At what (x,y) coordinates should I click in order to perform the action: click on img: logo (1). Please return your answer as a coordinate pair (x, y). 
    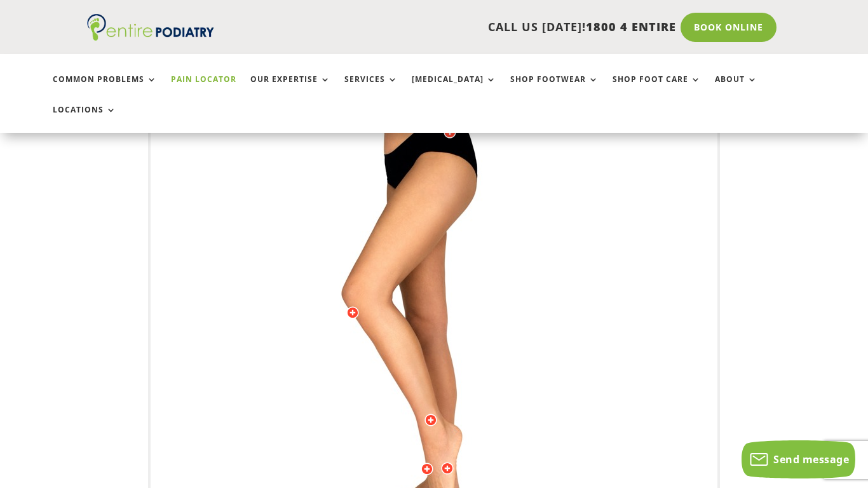
    Looking at the image, I should click on (151, 28).